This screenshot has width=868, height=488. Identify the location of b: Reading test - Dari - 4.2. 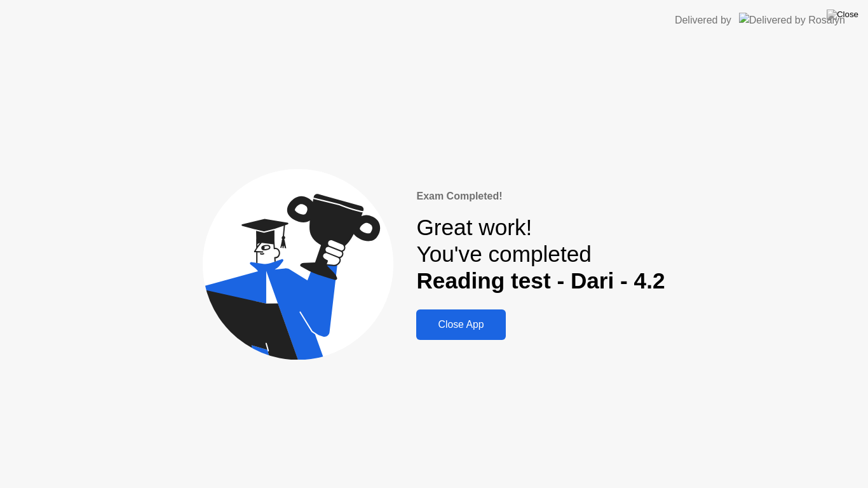
(540, 280).